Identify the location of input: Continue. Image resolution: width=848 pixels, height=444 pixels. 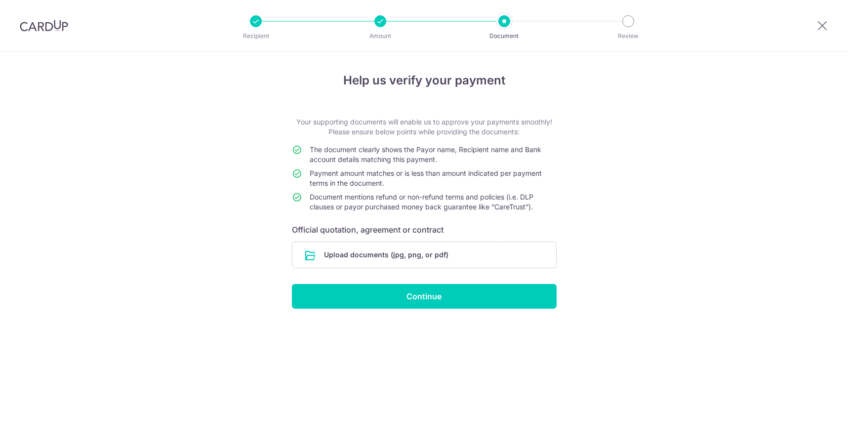
(424, 296).